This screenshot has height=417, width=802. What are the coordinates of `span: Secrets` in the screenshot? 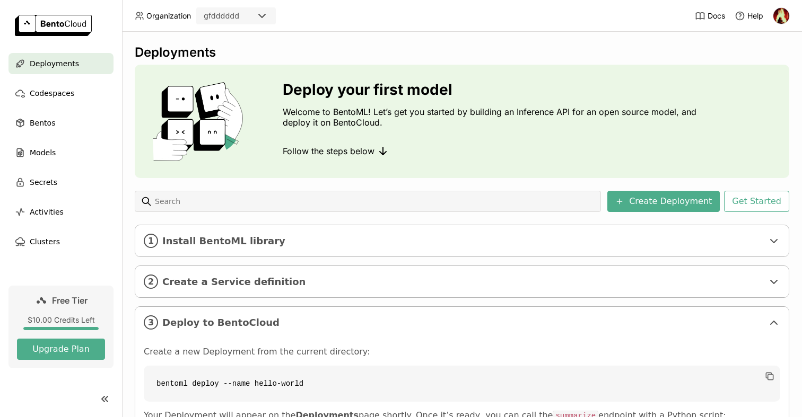 It's located at (43, 182).